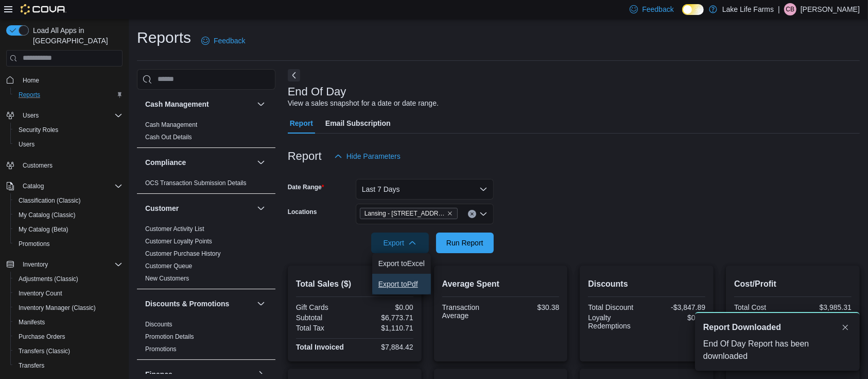 Image resolution: width=868 pixels, height=379 pixels. Describe the element at coordinates (471, 311) in the screenshot. I see `div: Transaction Average` at that location.